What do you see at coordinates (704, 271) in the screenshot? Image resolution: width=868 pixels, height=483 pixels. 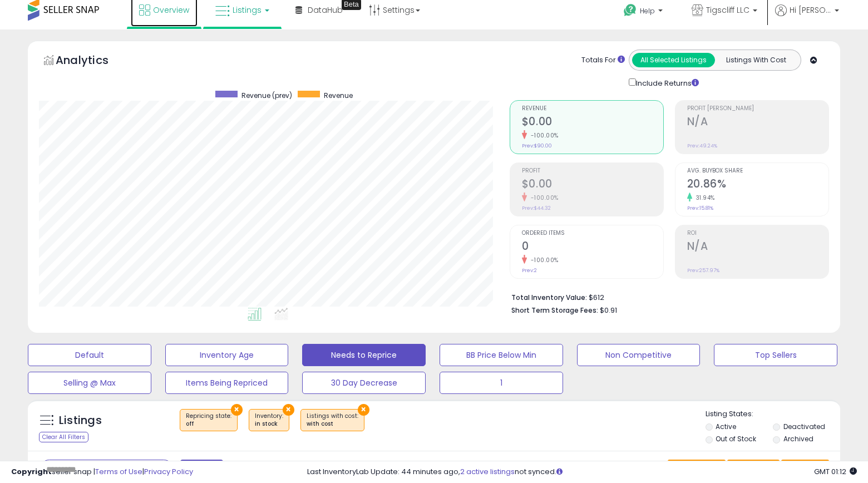 I see `small: Prev: 257.97%` at bounding box center [704, 271].